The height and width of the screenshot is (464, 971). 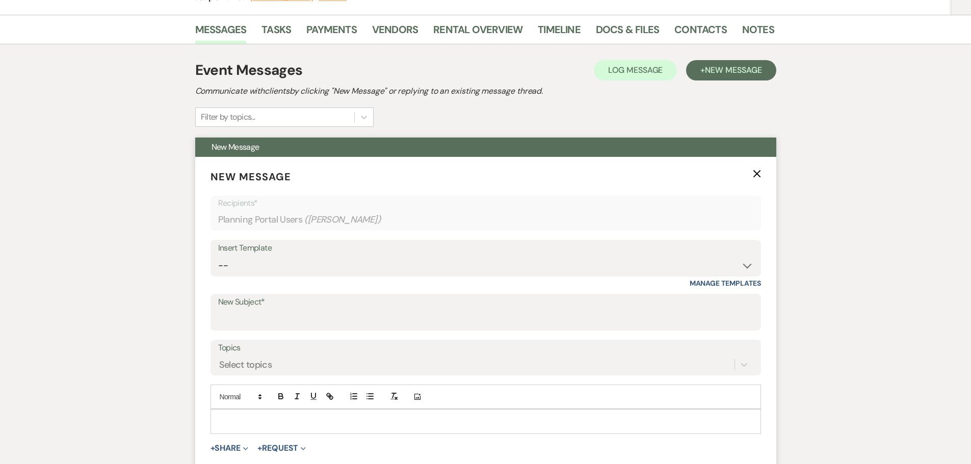 I want to click on label: Topics, so click(x=486, y=348).